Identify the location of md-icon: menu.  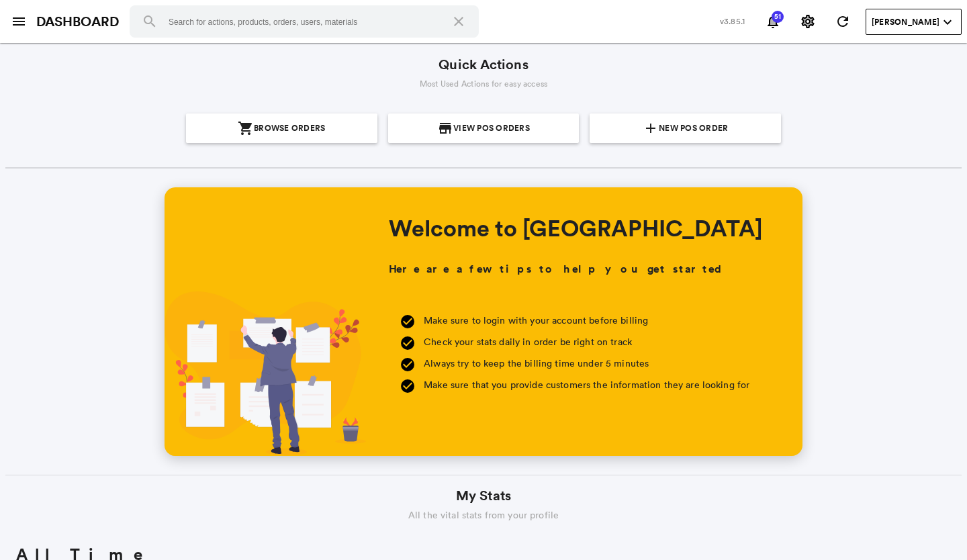
(19, 21).